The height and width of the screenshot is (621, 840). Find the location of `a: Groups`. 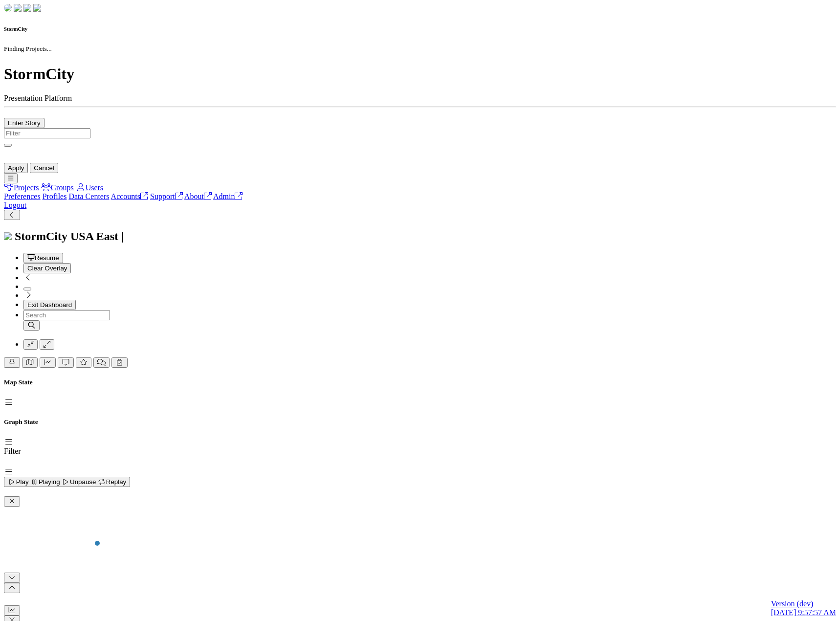

a: Groups is located at coordinates (57, 187).